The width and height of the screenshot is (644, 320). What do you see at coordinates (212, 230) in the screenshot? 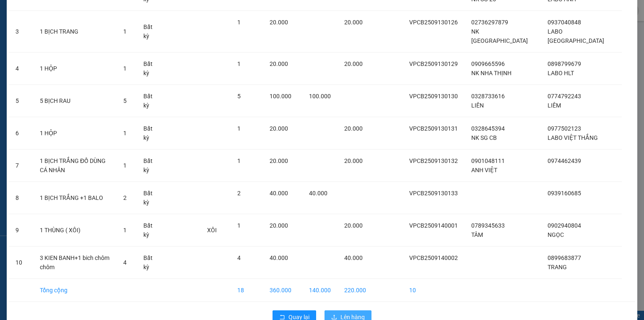
I see `span: XÔI` at bounding box center [212, 230].